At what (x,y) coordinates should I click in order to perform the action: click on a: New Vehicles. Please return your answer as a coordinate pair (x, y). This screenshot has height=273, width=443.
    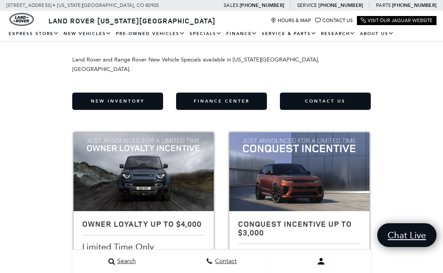
    Looking at the image, I should click on (87, 34).